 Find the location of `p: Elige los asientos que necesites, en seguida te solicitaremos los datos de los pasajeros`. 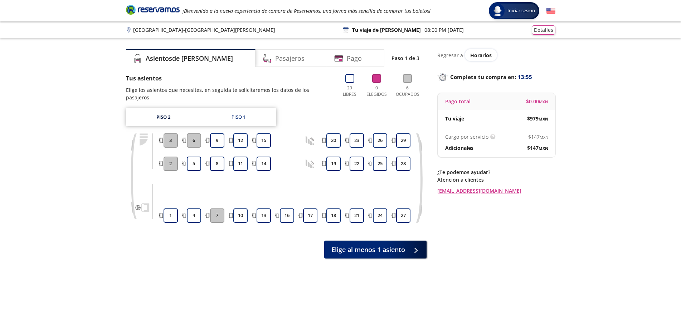

p: Elige los asientos que necesites, en seguida te solicitaremos los datos de los pasajeros is located at coordinates (229, 94).